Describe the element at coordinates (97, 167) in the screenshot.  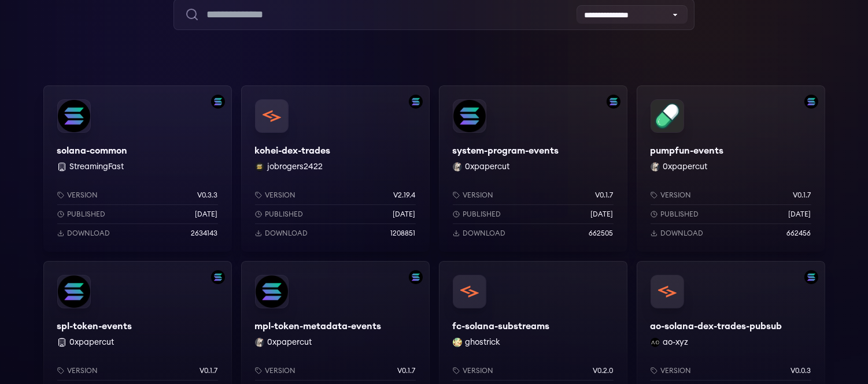
I see `button: StreamingFast` at that location.